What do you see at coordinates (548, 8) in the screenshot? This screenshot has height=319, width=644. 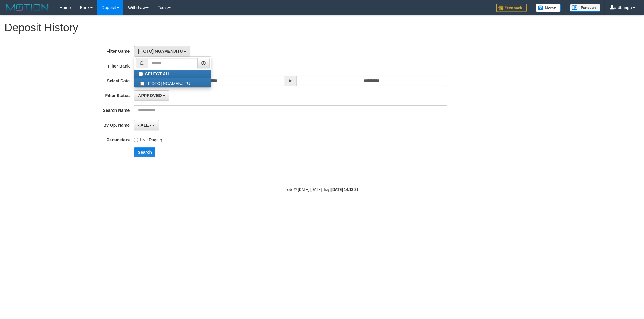 I see `img: Button%20Memo.svg` at bounding box center [548, 8].